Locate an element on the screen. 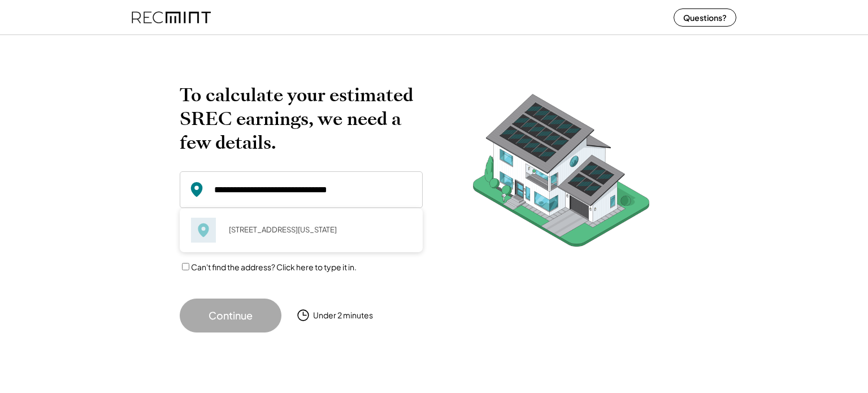 The image size is (868, 393). label: Can't find the address? Click here to type it in. is located at coordinates (274, 267).